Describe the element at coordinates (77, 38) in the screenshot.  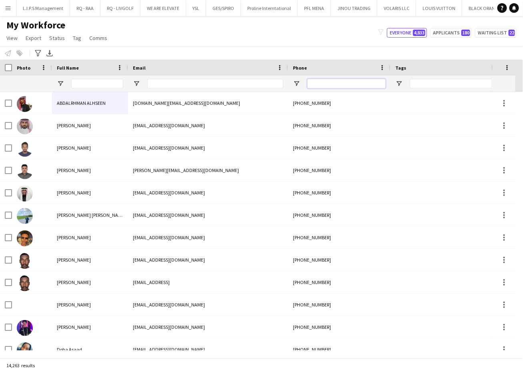
I see `span: Tag` at that location.